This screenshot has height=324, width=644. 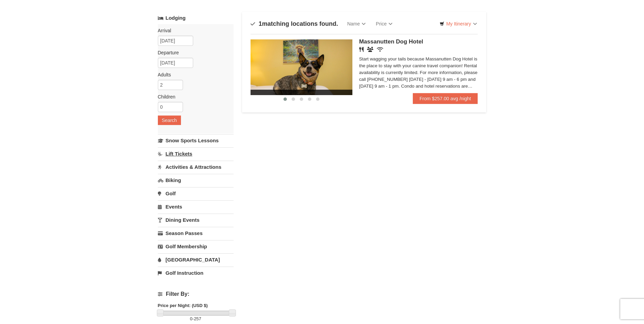 I want to click on i: Wireless Internet (free), so click(x=380, y=50).